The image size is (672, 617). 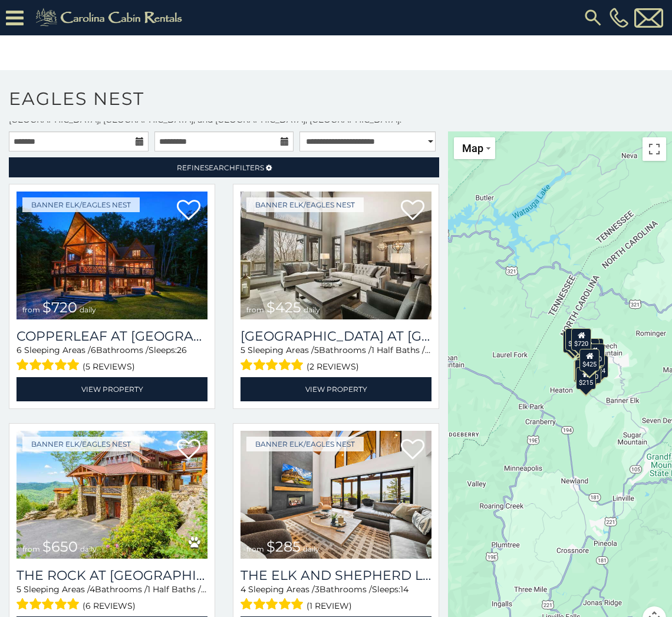 What do you see at coordinates (109, 606) in the screenshot?
I see `span: (6 reviews)` at bounding box center [109, 606].